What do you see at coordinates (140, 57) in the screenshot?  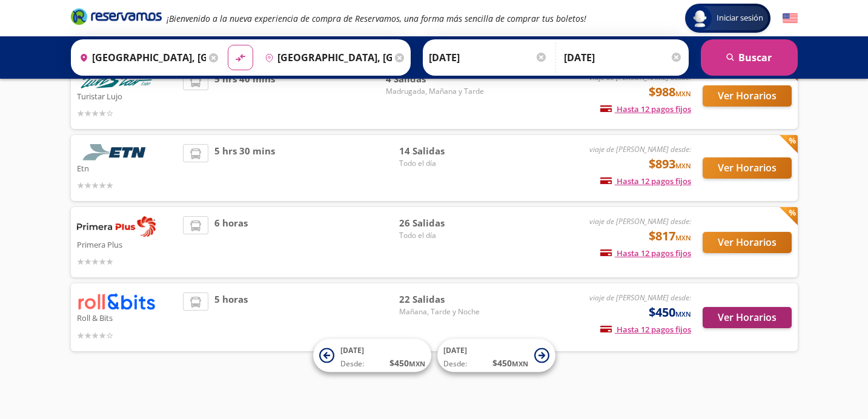 I see `input: Buscar Origen` at bounding box center [140, 57].